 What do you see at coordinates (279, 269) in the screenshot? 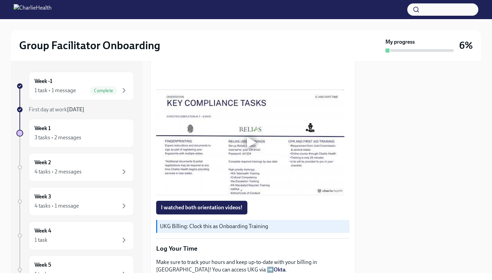
I see `strong: Okta` at bounding box center [279, 269].